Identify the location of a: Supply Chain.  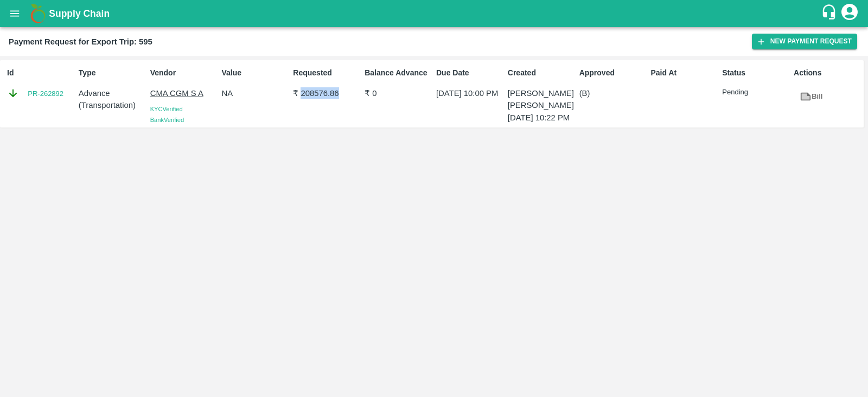
(435, 13).